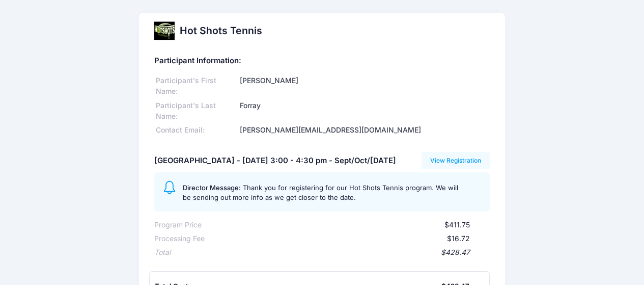  Describe the element at coordinates (320, 193) in the screenshot. I see `span: Thank you for registering for our Hot Shots Tennis program. We will be sending out more info as w...` at that location.